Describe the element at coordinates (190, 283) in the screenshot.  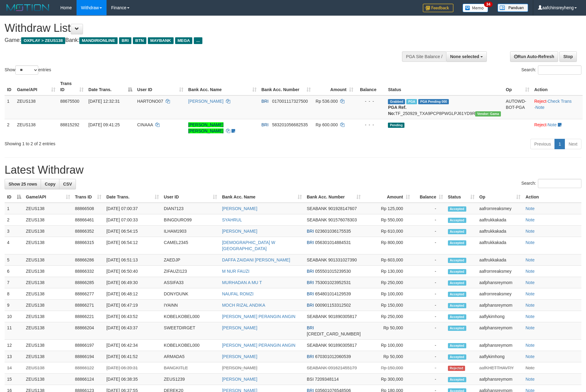
I see `td: ASSIFA33` at that location.